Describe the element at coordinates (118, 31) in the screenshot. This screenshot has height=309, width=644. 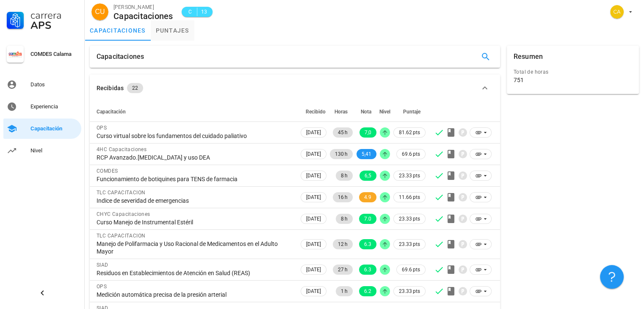
I see `a: capacitaciones` at that location.